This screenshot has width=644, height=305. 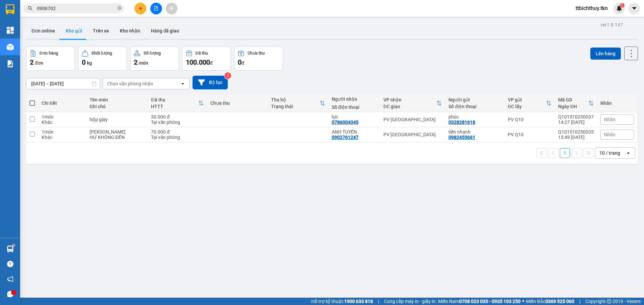 I want to click on div: Tại văn phòng, so click(x=177, y=137).